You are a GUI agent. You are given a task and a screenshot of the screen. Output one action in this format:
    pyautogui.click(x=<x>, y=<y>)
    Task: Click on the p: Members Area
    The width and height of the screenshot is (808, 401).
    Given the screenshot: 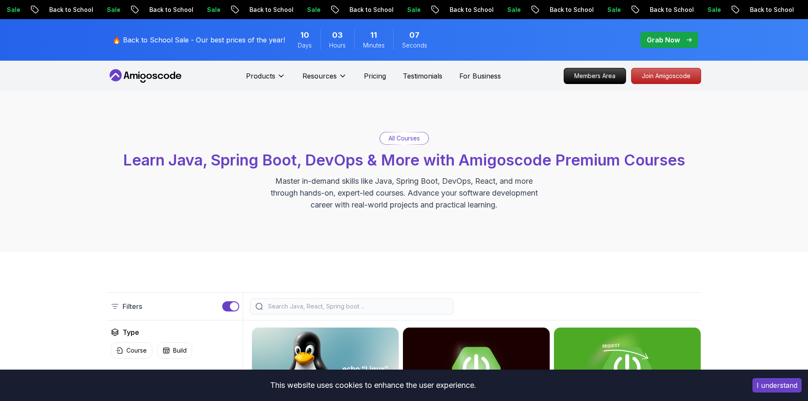 What is the action you would take?
    pyautogui.click(x=595, y=76)
    